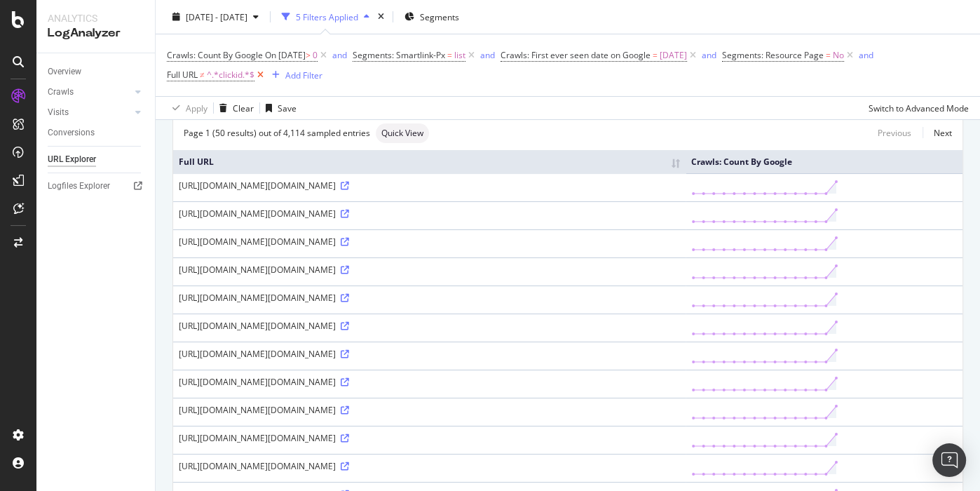 This screenshot has width=980, height=491. I want to click on div: Save, so click(286, 107).